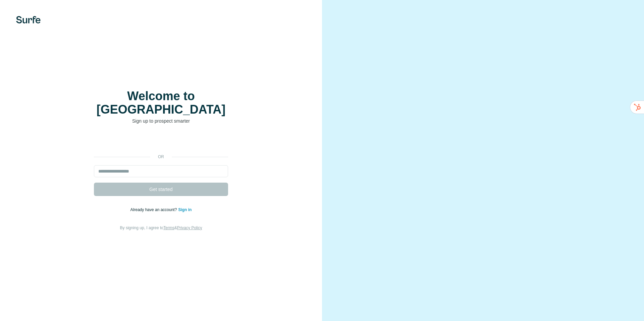 The height and width of the screenshot is (321, 644). What do you see at coordinates (154, 210) in the screenshot?
I see `span: Already have an account?` at bounding box center [154, 210].